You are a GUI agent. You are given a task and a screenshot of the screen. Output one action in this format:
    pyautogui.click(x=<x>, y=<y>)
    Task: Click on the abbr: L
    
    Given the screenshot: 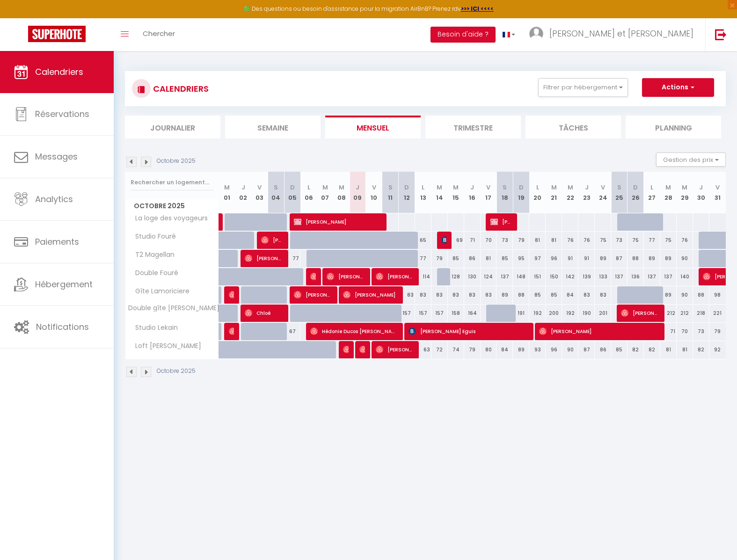 What is the action you would take?
    pyautogui.click(x=423, y=187)
    